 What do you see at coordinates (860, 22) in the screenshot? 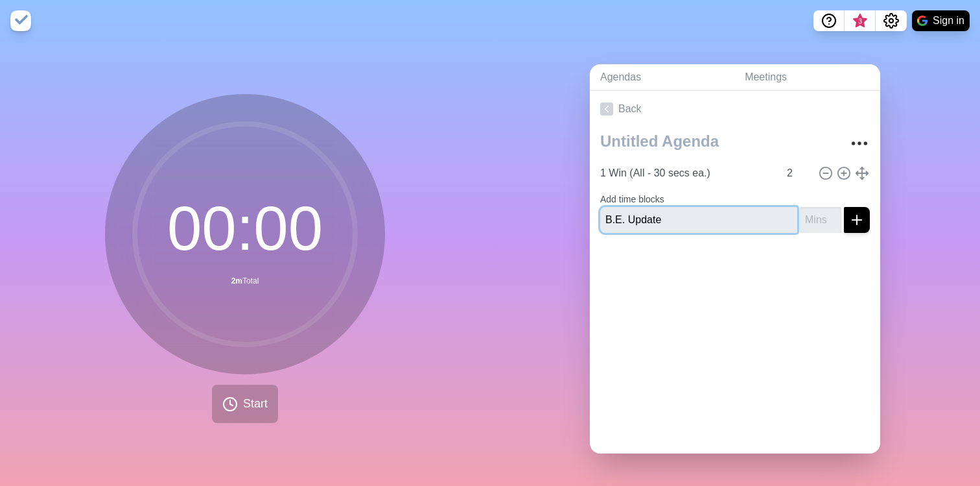
I see `span: 3` at bounding box center [860, 22].